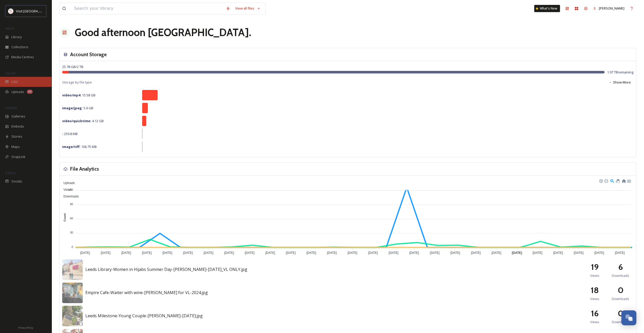 The height and width of the screenshot is (333, 644). Describe the element at coordinates (71, 218) in the screenshot. I see `tspan: 60` at that location.